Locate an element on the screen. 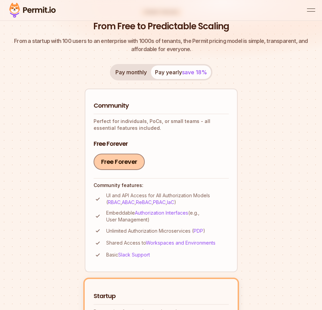 The width and height of the screenshot is (322, 310). h2: Community is located at coordinates (161, 106).